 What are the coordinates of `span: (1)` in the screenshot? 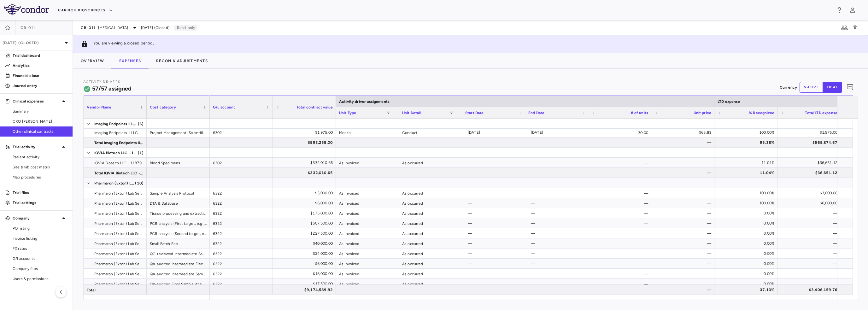 It's located at (141, 153).